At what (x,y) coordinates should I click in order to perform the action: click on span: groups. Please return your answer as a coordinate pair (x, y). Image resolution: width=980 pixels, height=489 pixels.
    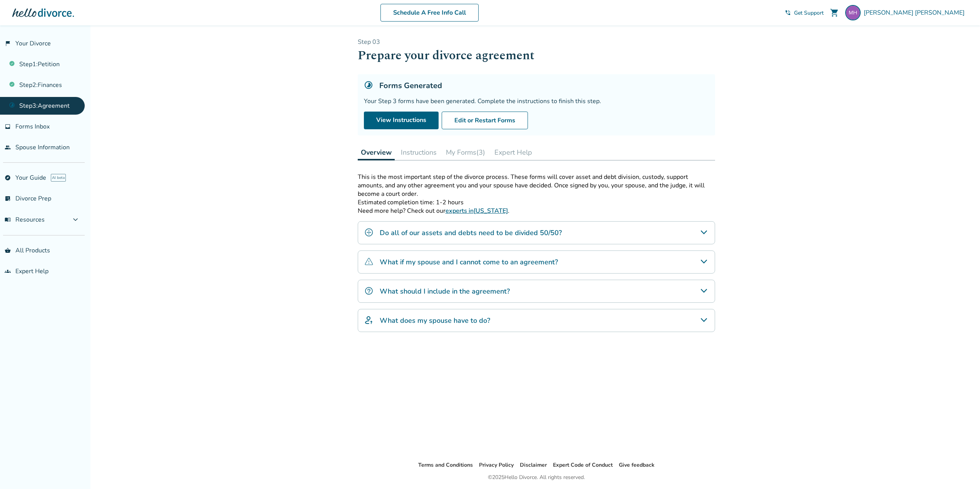
    Looking at the image, I should click on (8, 271).